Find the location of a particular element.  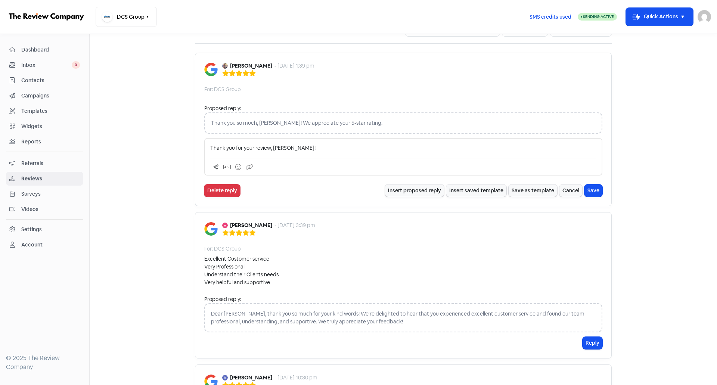

img: User is located at coordinates (704, 17).